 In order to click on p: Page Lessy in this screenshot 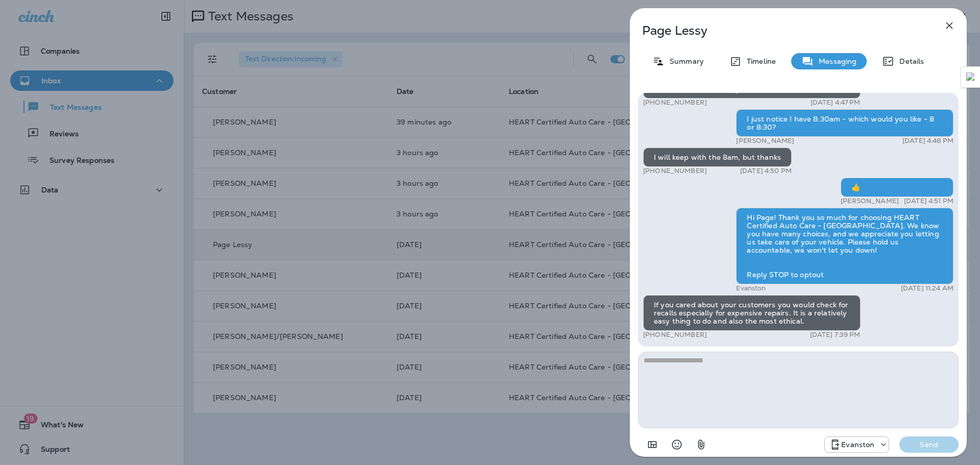, I will do `click(781, 31)`.